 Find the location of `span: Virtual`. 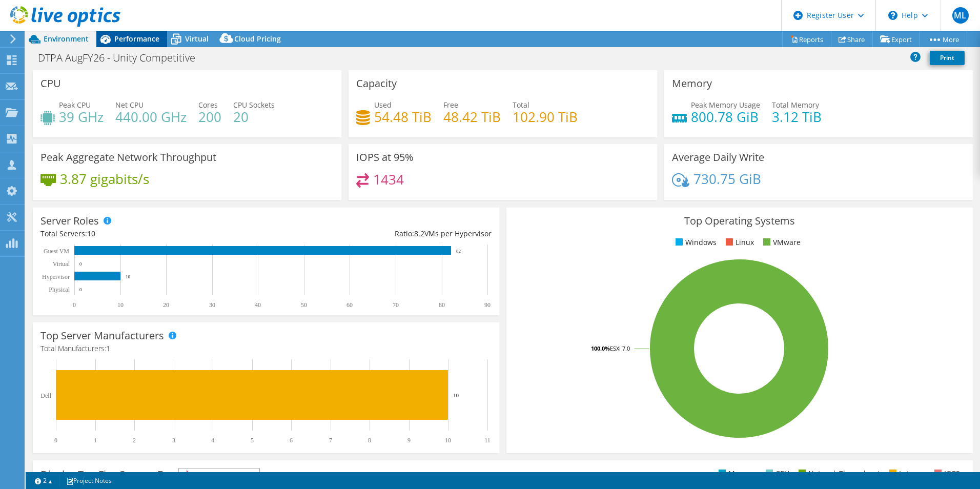

span: Virtual is located at coordinates (197, 38).